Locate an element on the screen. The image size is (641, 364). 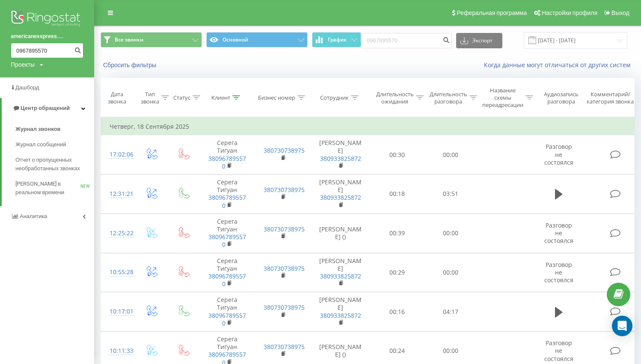
div: Тип звонка is located at coordinates (150, 98).